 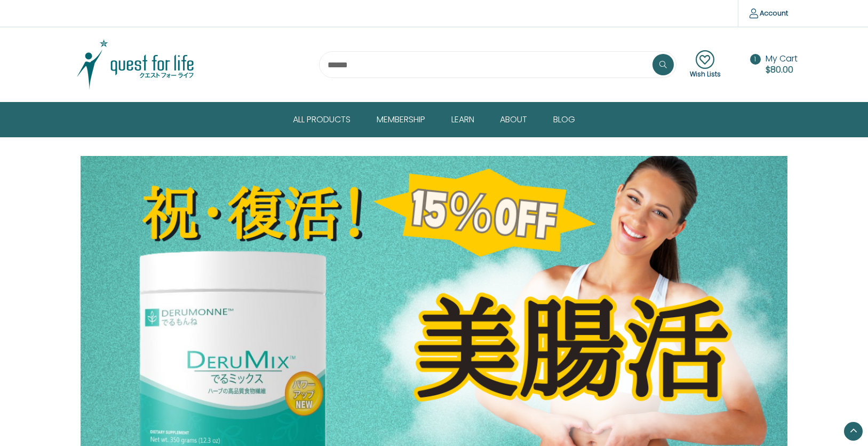 I want to click on a: About, so click(x=518, y=120).